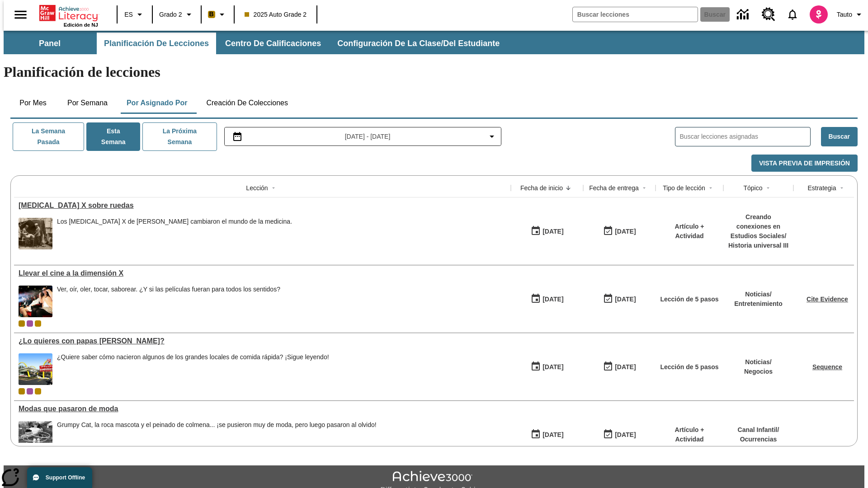 This screenshot has width=868, height=488. What do you see at coordinates (179, 136) in the screenshot?
I see `button: La próxima semana` at bounding box center [179, 136].